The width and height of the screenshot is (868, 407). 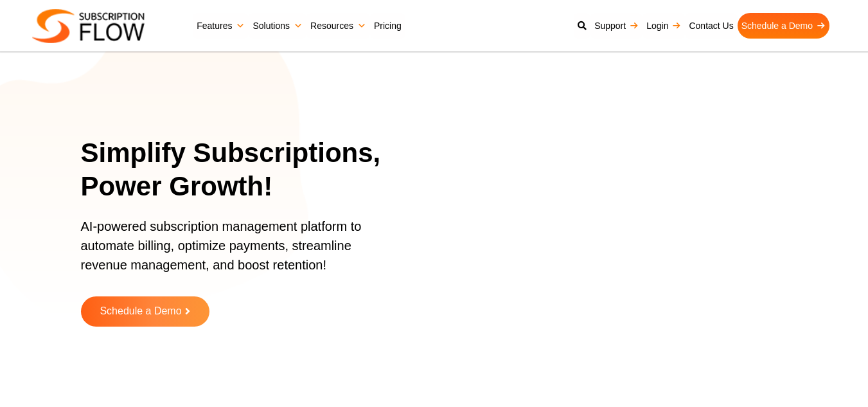 I want to click on a: Features, so click(x=221, y=26).